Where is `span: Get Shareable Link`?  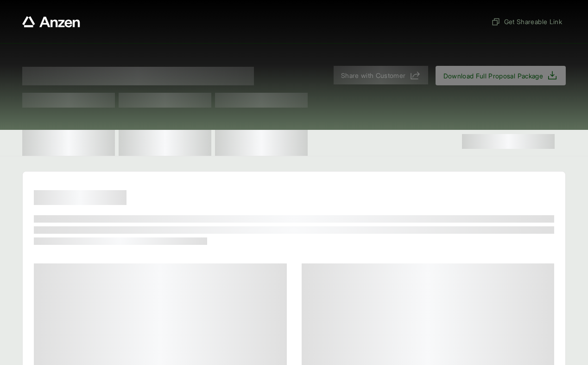
span: Get Shareable Link is located at coordinates (527, 22).